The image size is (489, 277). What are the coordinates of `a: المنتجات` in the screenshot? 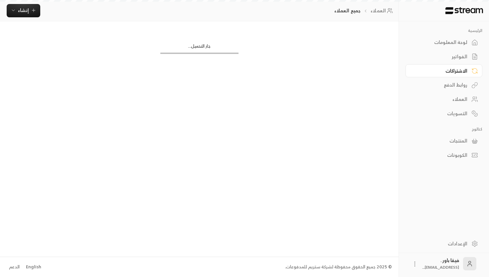 It's located at (444, 141).